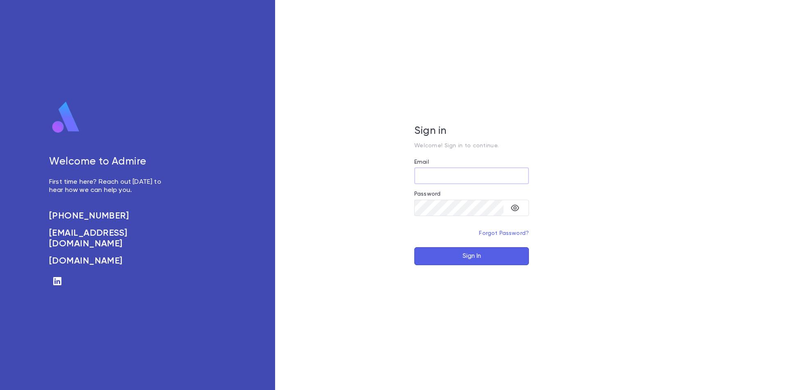 The height and width of the screenshot is (390, 786). I want to click on button: toggle password visibility, so click(515, 208).